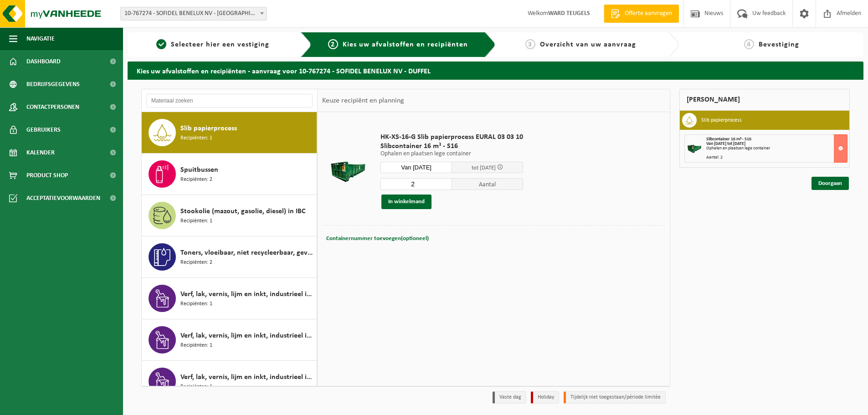  I want to click on h3: Slib papierprocess, so click(721, 121).